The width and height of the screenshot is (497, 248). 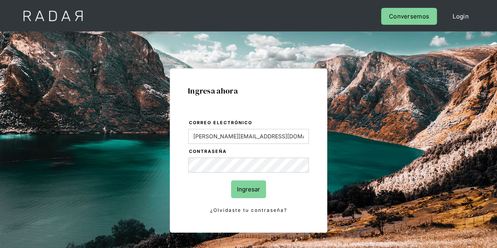 What do you see at coordinates (249, 123) in the screenshot?
I see `label: Correo electrónico` at bounding box center [249, 123].